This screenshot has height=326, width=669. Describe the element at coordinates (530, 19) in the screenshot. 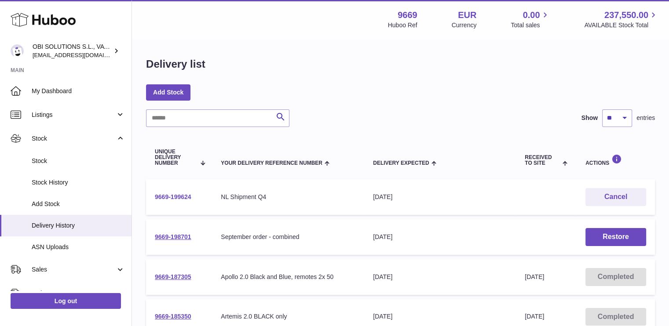

I see `a: 0.00 Total sales` at that location.